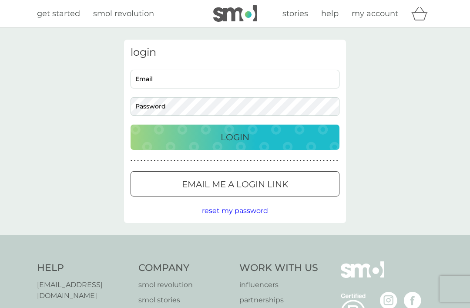  I want to click on p: smol revolution, so click(185, 285).